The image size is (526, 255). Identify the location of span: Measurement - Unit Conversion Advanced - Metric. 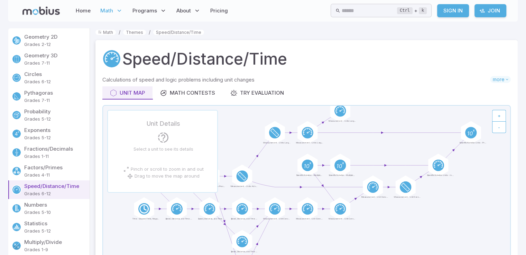
(310, 219).